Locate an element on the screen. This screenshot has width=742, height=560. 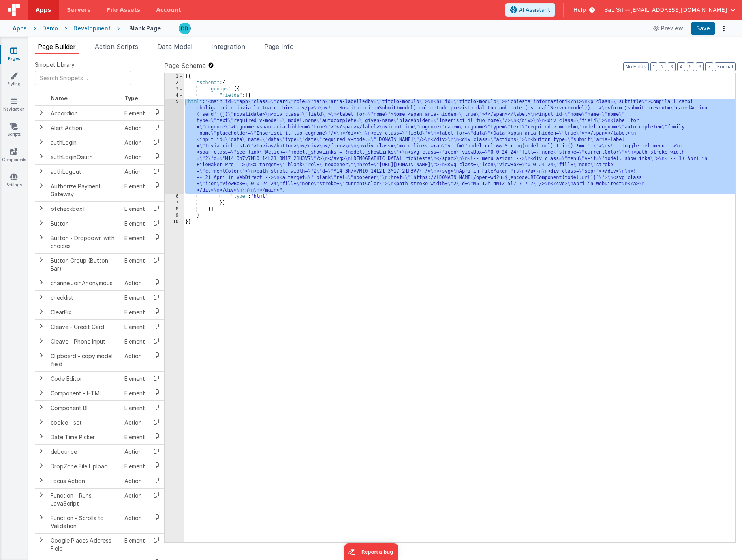
td: authLogin is located at coordinates (84, 142).